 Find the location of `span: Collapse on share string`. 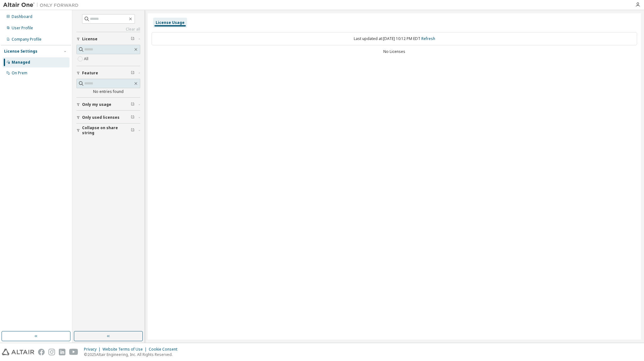

span: Collapse on share string is located at coordinates (107, 131).